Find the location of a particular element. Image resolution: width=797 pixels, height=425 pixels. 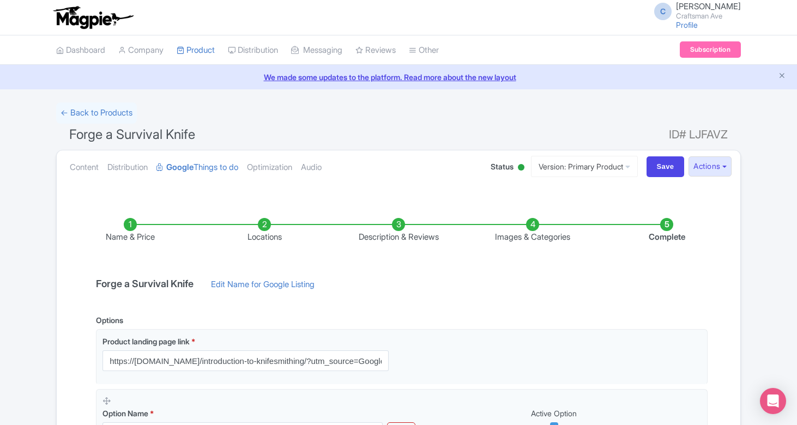

input: Product landing page link is located at coordinates (245, 361).